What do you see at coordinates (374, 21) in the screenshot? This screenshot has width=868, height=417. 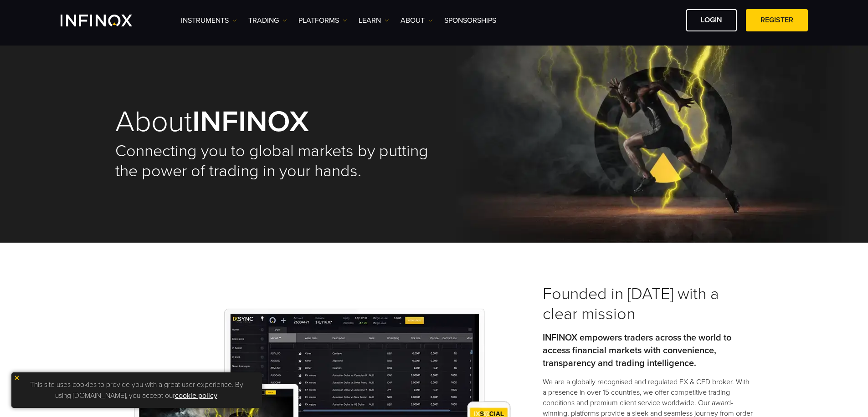 I see `a: Learn` at bounding box center [374, 21].